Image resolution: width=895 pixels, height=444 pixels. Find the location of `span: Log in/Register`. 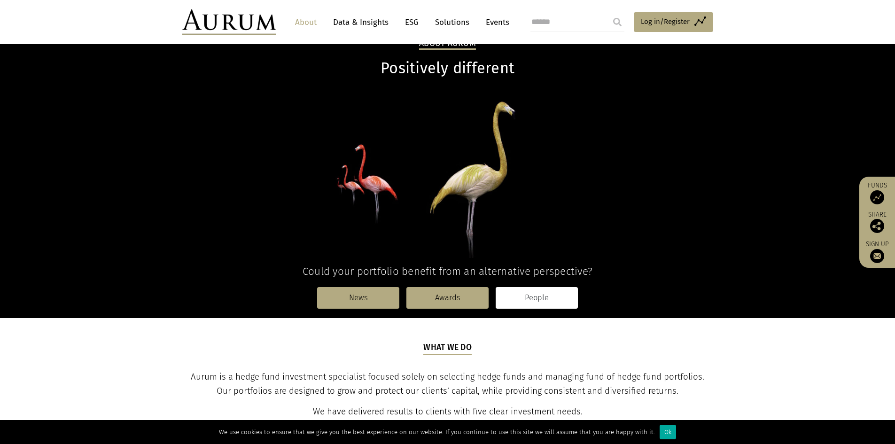

span: Log in/Register is located at coordinates (665, 22).